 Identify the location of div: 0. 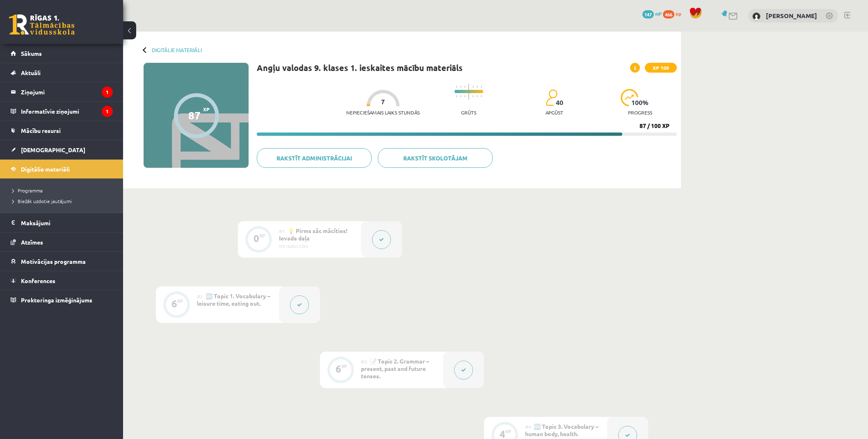
(257, 238).